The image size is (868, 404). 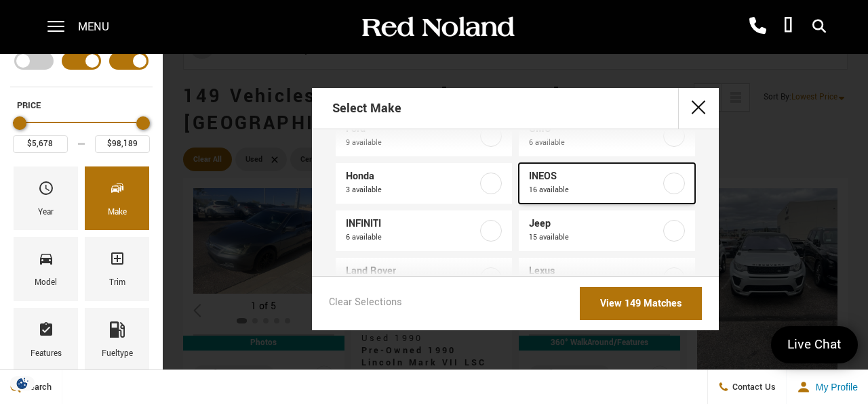 I want to click on span: 16 available, so click(x=595, y=190).